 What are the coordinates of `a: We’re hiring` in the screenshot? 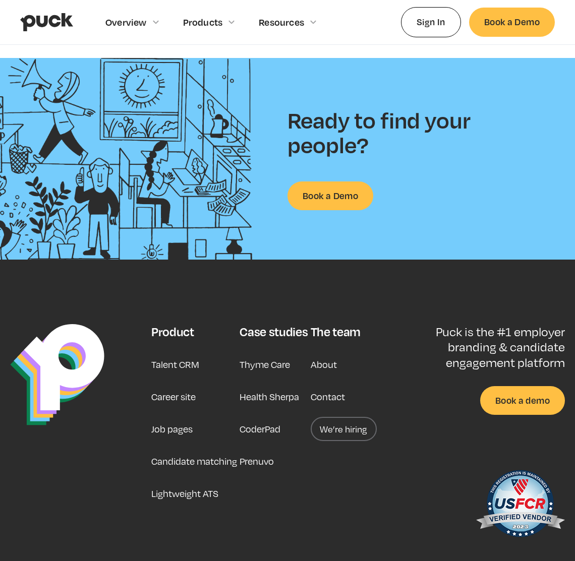 It's located at (343, 429).